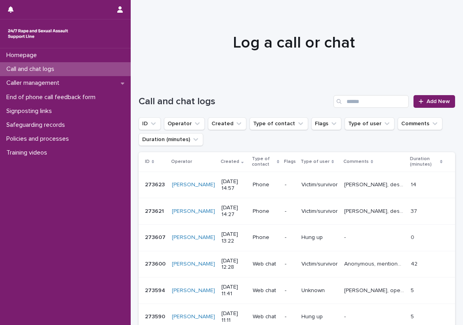 The image size is (463, 325). I want to click on p: 273607, so click(156, 236).